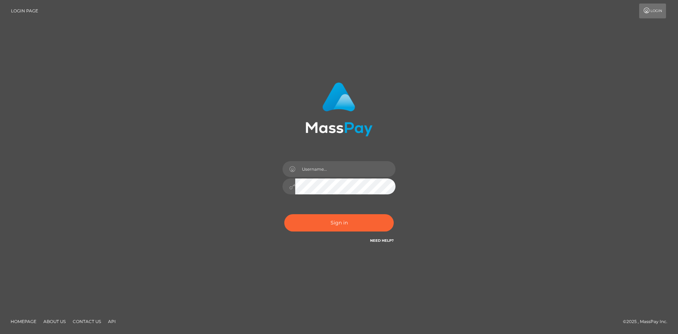 This screenshot has width=678, height=334. What do you see at coordinates (653, 11) in the screenshot?
I see `a: Login` at bounding box center [653, 11].